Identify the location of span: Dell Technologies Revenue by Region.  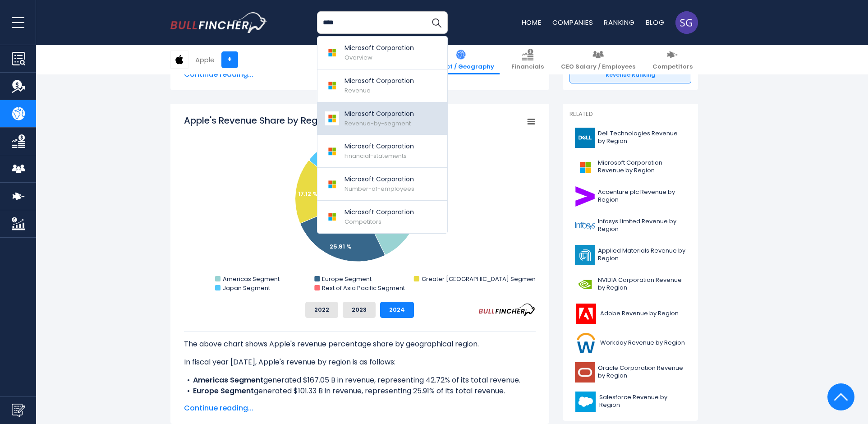
(642, 138).